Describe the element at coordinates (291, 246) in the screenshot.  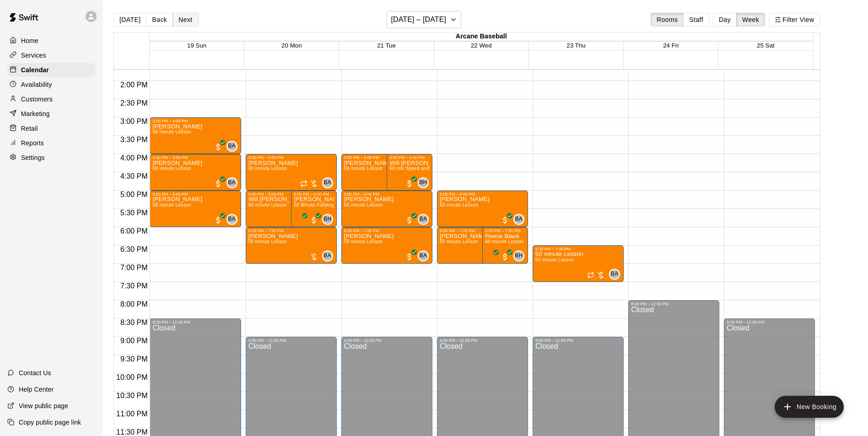
I see `div: 6:00 PM – 7:00 PM: Edward Andrews` at that location.